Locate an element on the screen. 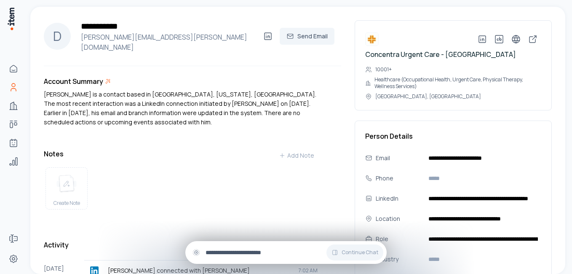  div: Add Note is located at coordinates (297, 156).